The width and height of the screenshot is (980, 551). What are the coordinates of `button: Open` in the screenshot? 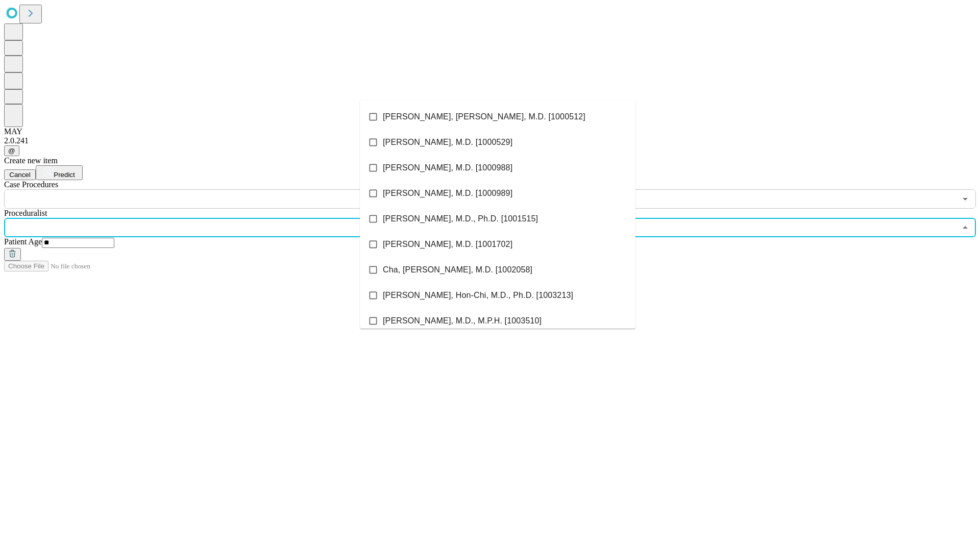 It's located at (965, 199).